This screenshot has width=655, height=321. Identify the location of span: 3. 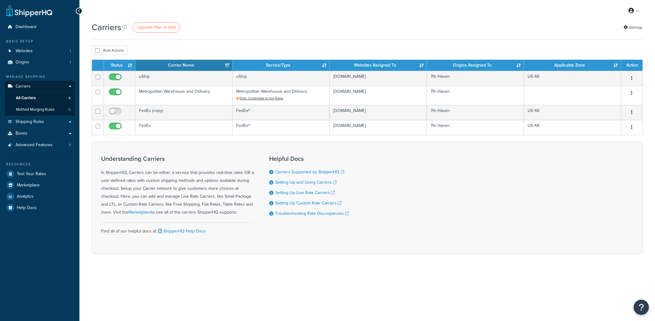
(70, 145).